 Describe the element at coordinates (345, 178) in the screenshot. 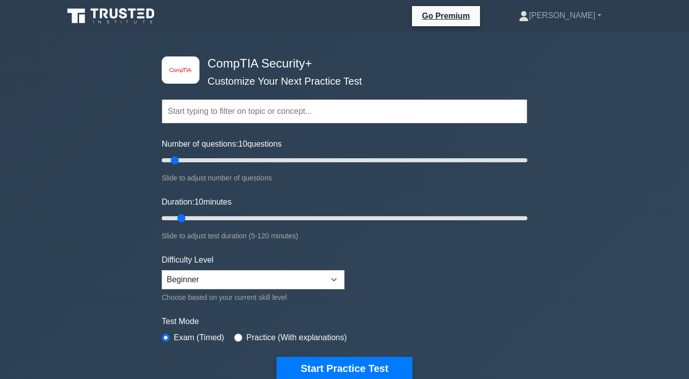

I see `div: Slide to adjust number of questions` at that location.